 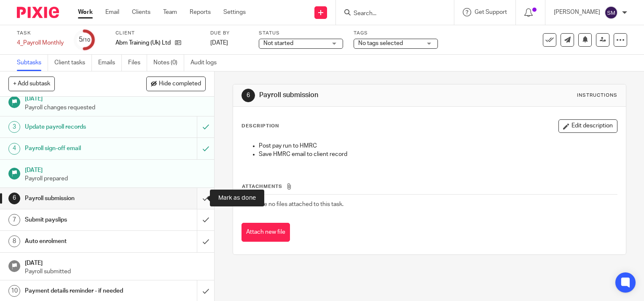 What do you see at coordinates (234, 12) in the screenshot?
I see `a: Settings` at bounding box center [234, 12].